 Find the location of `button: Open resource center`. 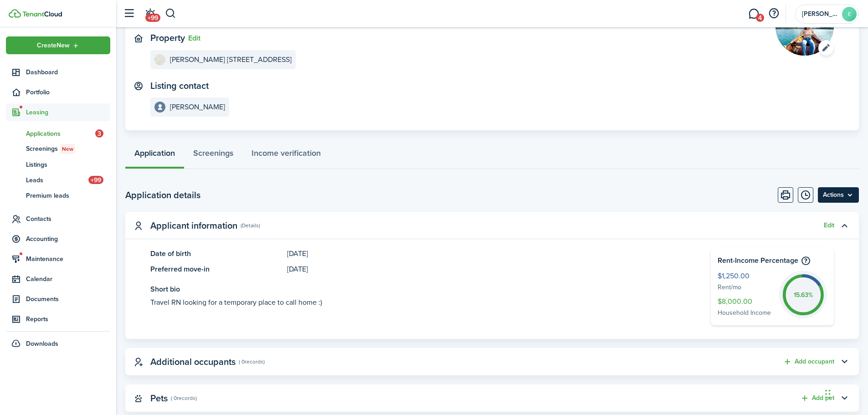

button: Open resource center is located at coordinates (774, 14).